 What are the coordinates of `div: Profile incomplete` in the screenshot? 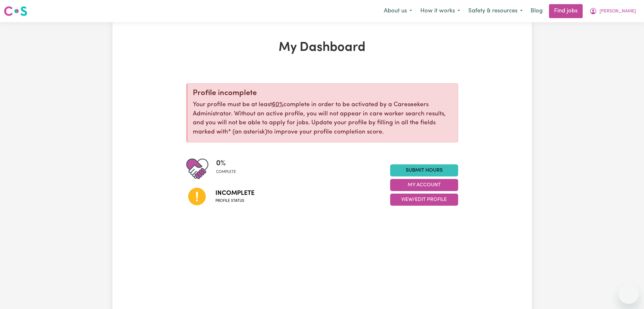 It's located at (323, 93).